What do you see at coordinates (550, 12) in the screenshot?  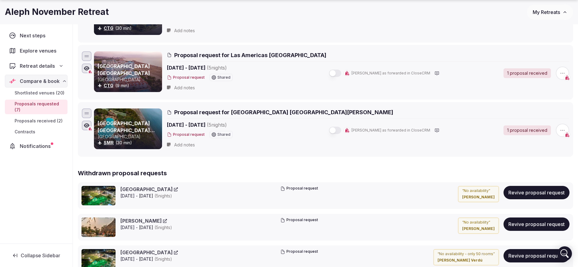 I see `button: My Retreats` at bounding box center [550, 12].